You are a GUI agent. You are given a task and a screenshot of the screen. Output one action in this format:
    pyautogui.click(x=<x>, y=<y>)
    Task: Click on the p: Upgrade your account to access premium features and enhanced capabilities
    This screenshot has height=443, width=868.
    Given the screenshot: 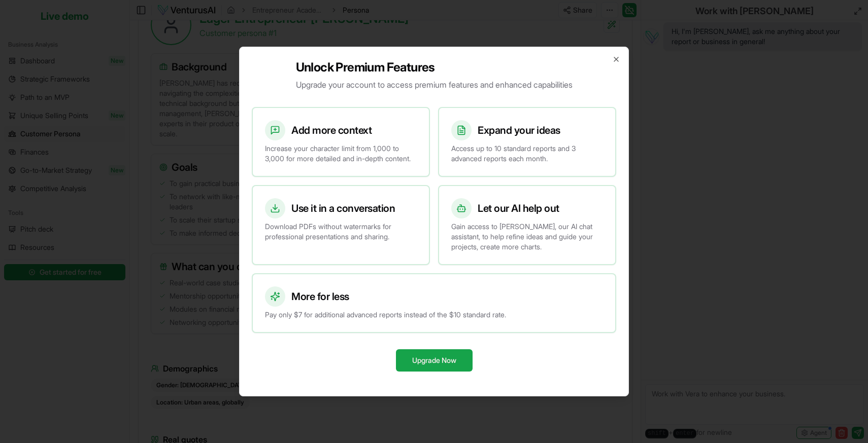 What is the action you would take?
    pyautogui.click(x=434, y=85)
    